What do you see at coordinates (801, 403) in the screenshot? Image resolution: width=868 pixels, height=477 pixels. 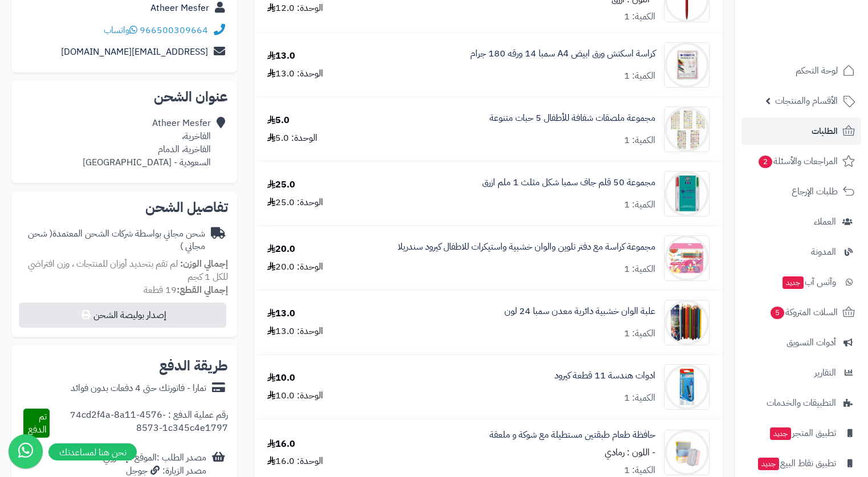 I see `a: التطبيقات والخدمات` at bounding box center [801, 403].